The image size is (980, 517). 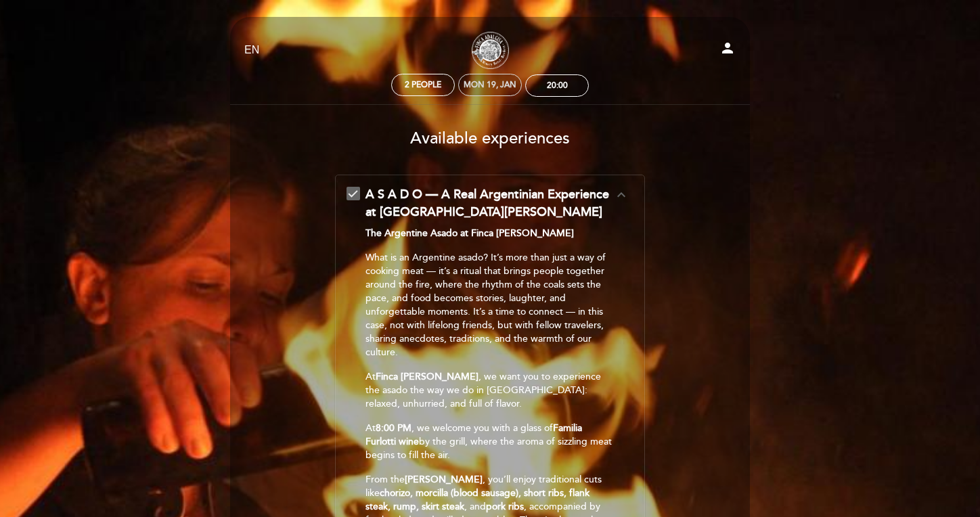 What do you see at coordinates (622, 195) in the screenshot?
I see `button: expand_less` at bounding box center [622, 195].